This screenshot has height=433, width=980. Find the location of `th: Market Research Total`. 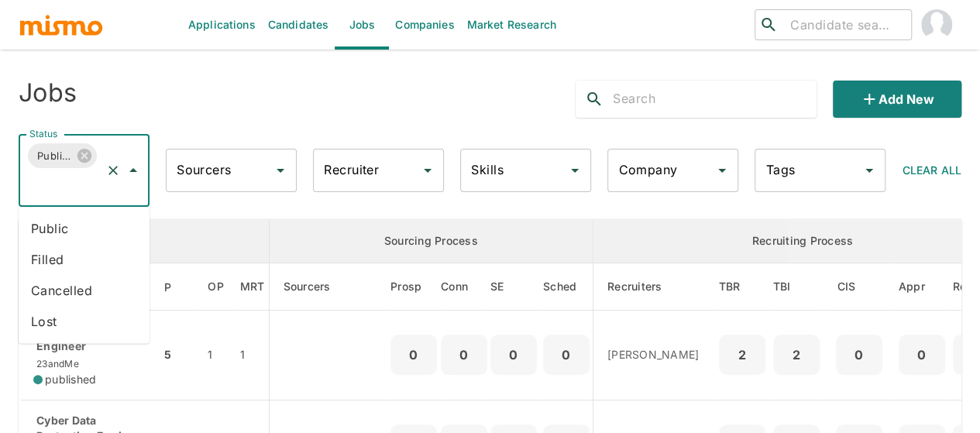

th: Market Research Total is located at coordinates (252, 287).